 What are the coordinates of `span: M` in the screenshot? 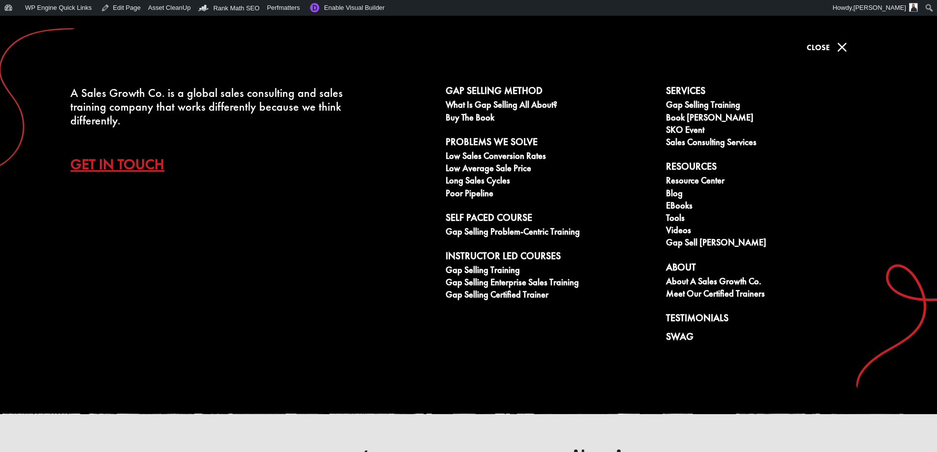 It's located at (842, 47).